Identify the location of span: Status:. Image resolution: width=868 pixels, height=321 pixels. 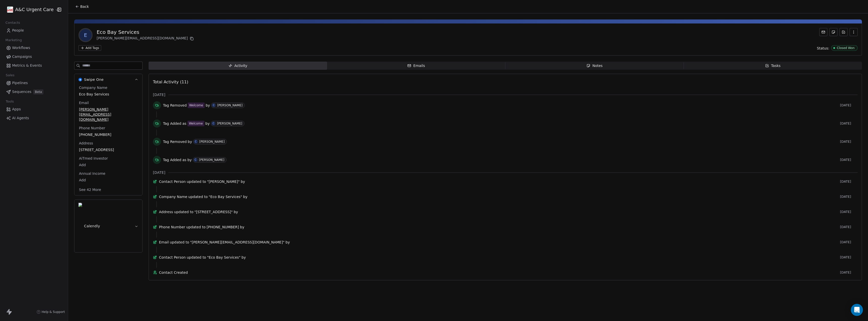
(823, 48).